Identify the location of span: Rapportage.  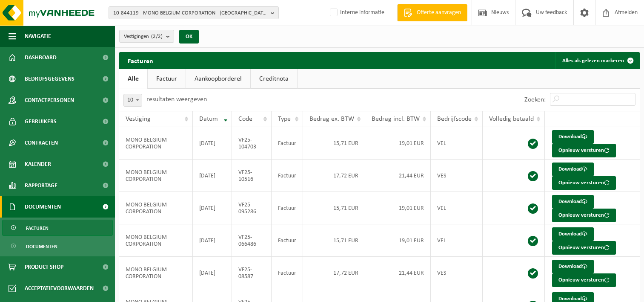
(41, 185).